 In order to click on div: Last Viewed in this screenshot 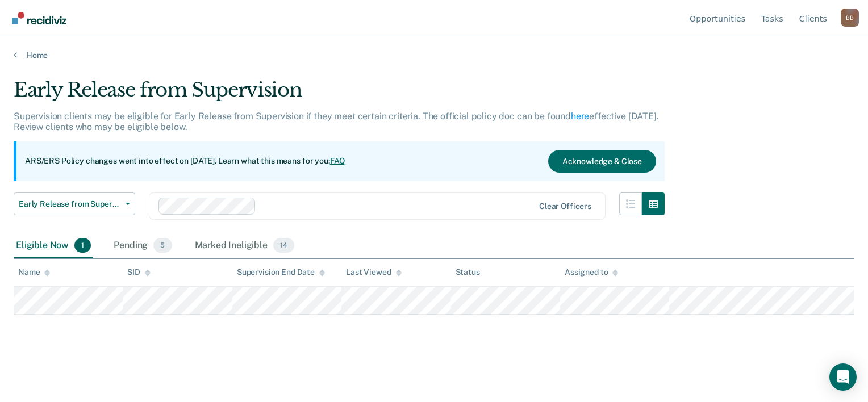, I will do `click(373, 272)`.